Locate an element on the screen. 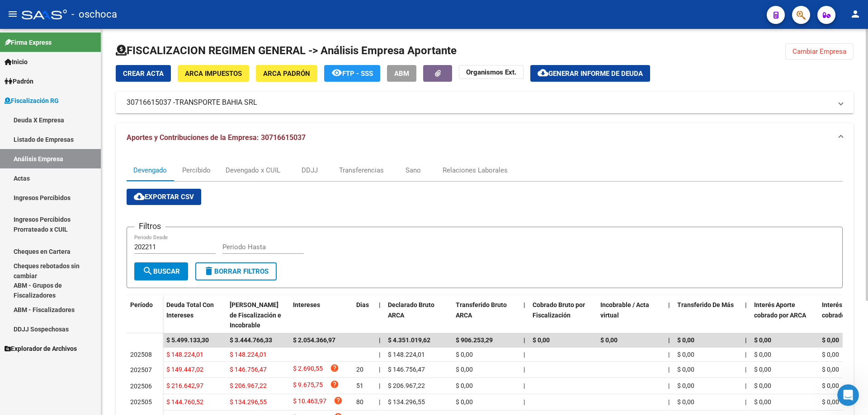 Image resolution: width=868 pixels, height=415 pixels. button: Buscar is located at coordinates (161, 271).